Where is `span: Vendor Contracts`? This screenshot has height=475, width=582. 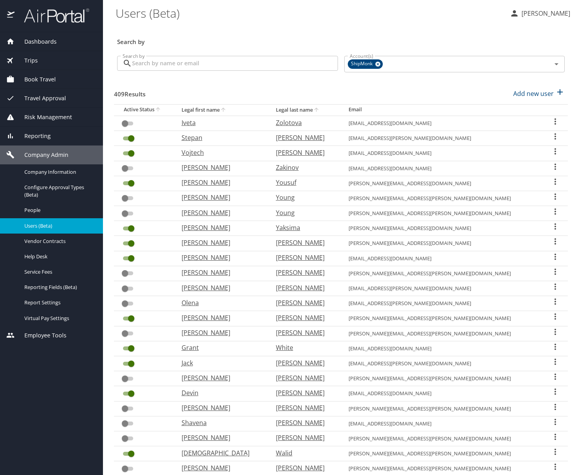 span: Vendor Contracts is located at coordinates (59, 241).